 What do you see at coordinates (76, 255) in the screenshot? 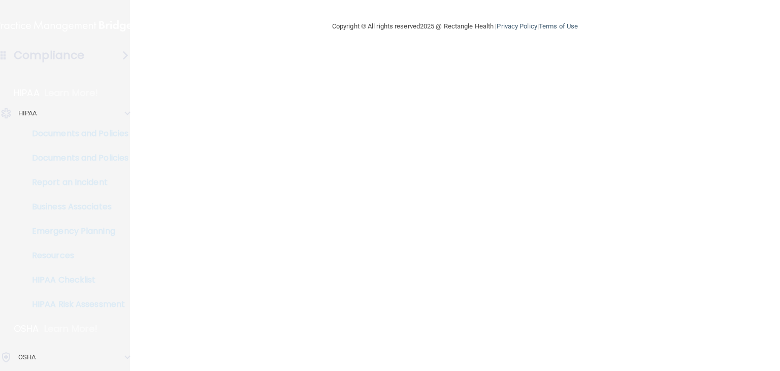
I see `p: Resources` at bounding box center [76, 255].